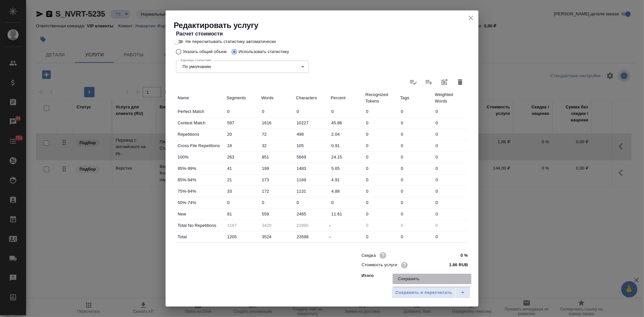 The height and width of the screenshot is (317, 644). Describe the element at coordinates (242, 67) in the screenshot. I see `div: По умолчанию` at that location.